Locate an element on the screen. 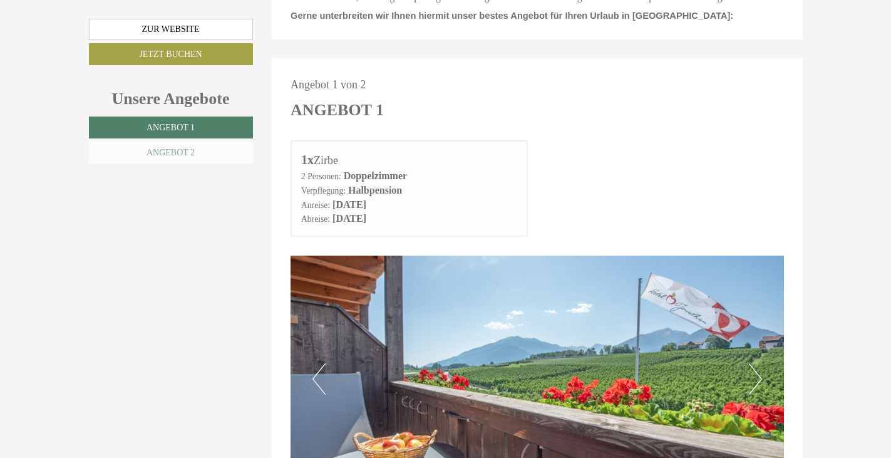  b: Doppelzimmer is located at coordinates (375, 175).